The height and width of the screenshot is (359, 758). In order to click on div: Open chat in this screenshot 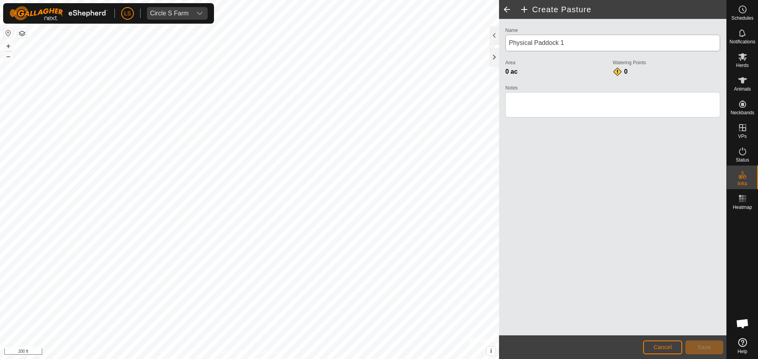, I will do `click(742, 324)`.